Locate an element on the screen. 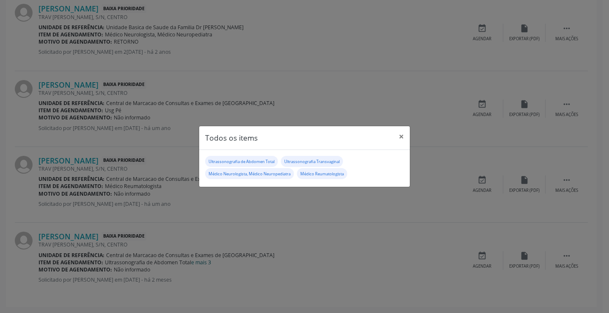  small: Ultrassonografia de Abdomen Total is located at coordinates (242, 161).